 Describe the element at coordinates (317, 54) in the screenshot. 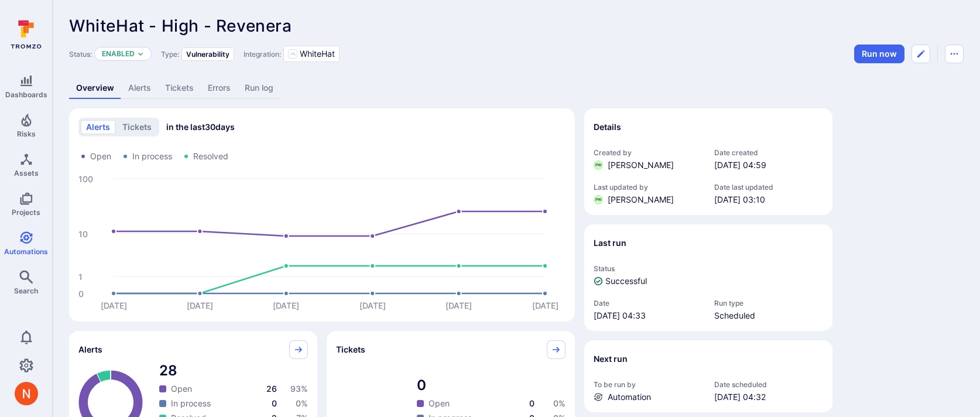

I see `span: WhiteHat` at that location.